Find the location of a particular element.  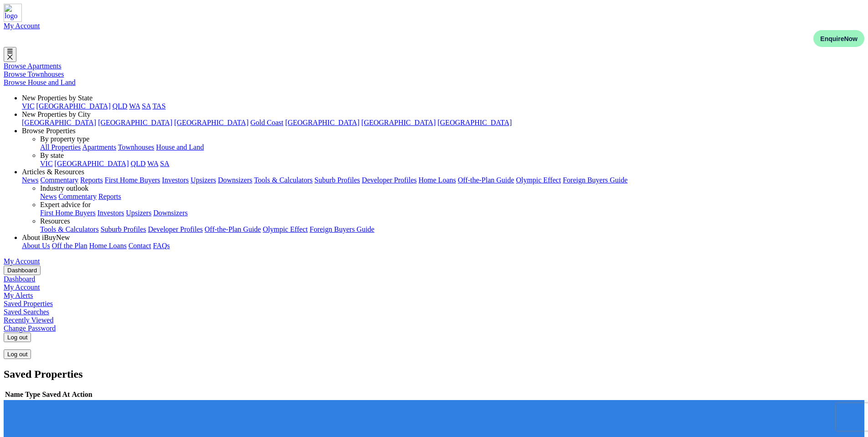

a: My Alerts is located at coordinates (18, 295).